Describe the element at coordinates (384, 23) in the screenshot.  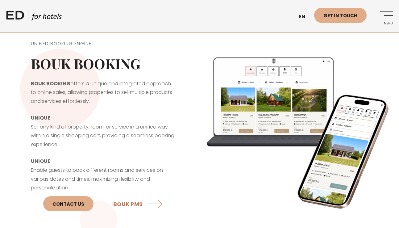
I see `span: Menu` at that location.